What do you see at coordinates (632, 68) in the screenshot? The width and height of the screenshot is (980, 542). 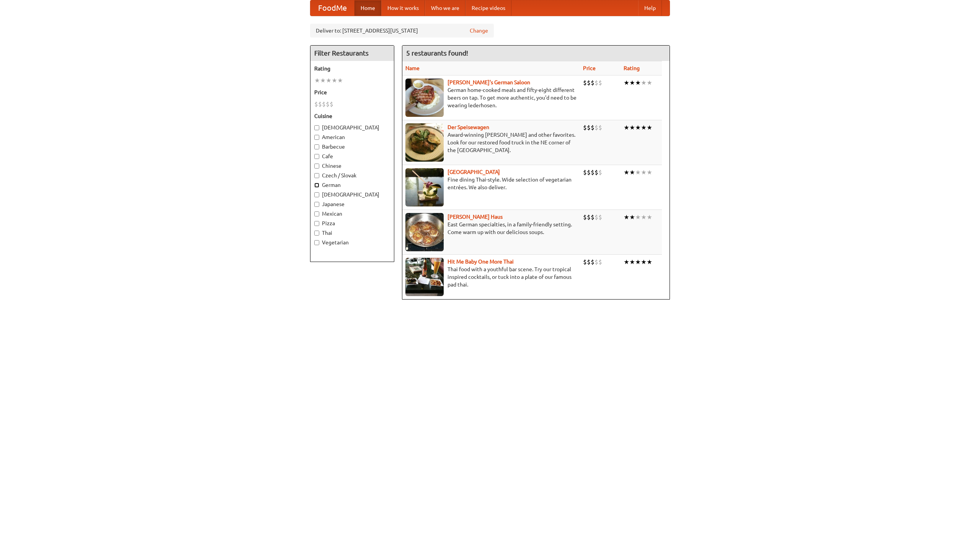 I see `a: Rating` at bounding box center [632, 68].